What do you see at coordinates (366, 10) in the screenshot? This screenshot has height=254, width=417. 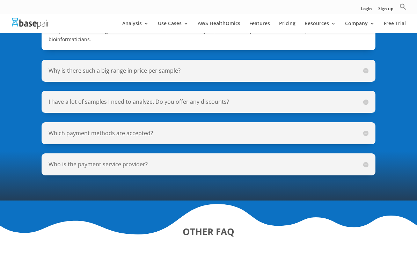 I see `a: Login` at bounding box center [366, 10].